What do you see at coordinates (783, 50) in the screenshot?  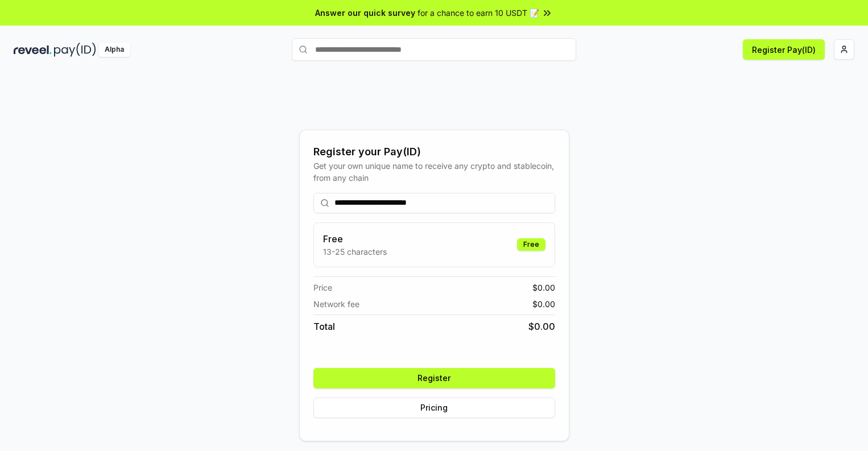 I see `button: Register Pay(ID)` at bounding box center [783, 50].